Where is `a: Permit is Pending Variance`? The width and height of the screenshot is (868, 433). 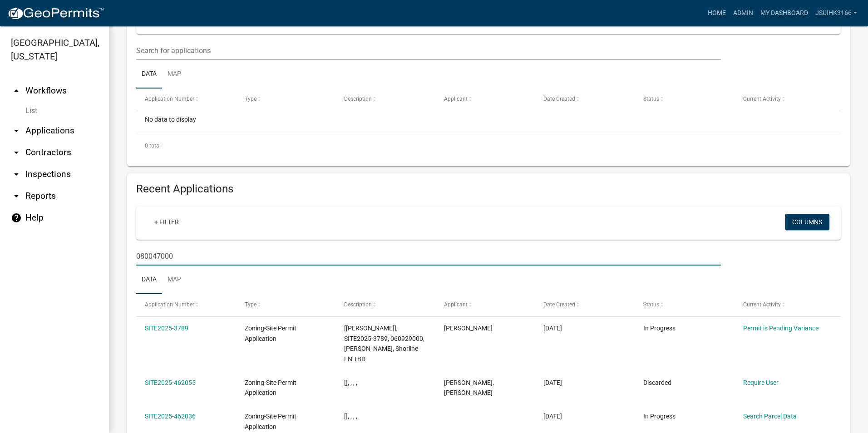
a: Permit is Pending Variance is located at coordinates (781, 328).